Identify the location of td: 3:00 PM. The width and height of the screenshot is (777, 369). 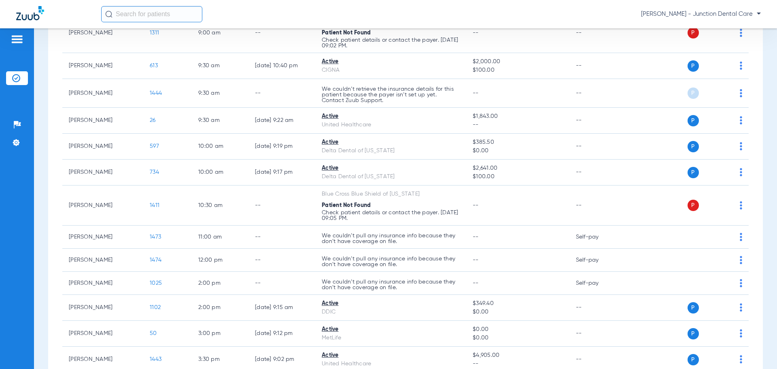
(220, 333).